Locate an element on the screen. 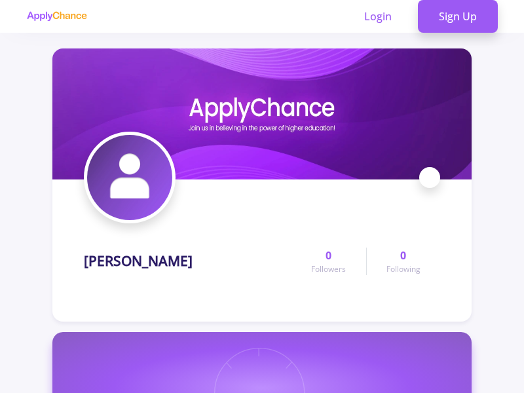 The width and height of the screenshot is (524, 393). a: 0Followers is located at coordinates (328, 261).